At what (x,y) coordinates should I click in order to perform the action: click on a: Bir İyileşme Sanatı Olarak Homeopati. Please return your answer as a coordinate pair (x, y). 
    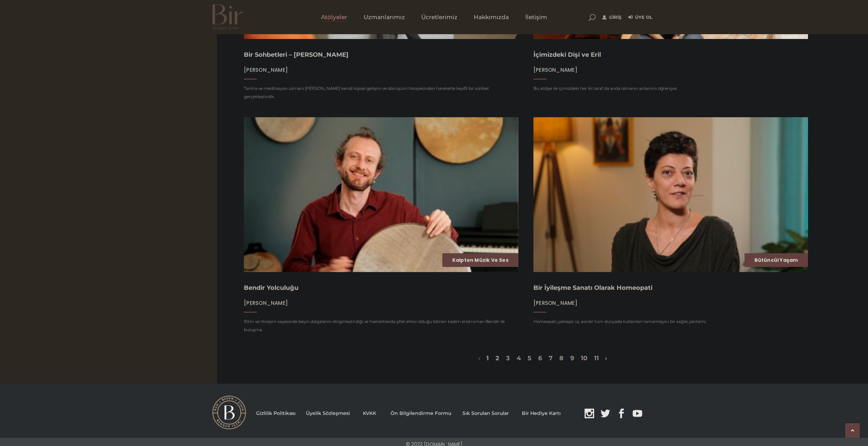
    Looking at the image, I should click on (593, 287).